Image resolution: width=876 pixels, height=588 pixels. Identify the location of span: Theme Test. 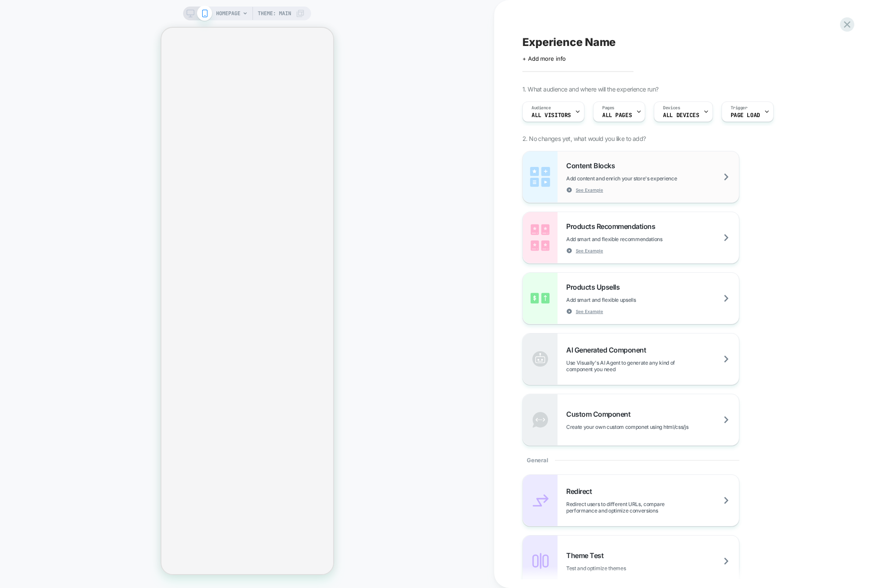
(587, 555).